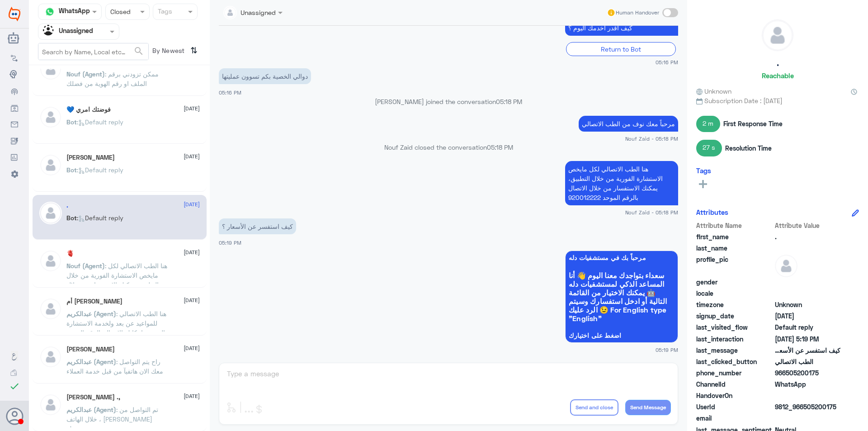 This screenshot has height=431, width=868. Describe the element at coordinates (735, 316) in the screenshot. I see `span: signup_date` at that location.